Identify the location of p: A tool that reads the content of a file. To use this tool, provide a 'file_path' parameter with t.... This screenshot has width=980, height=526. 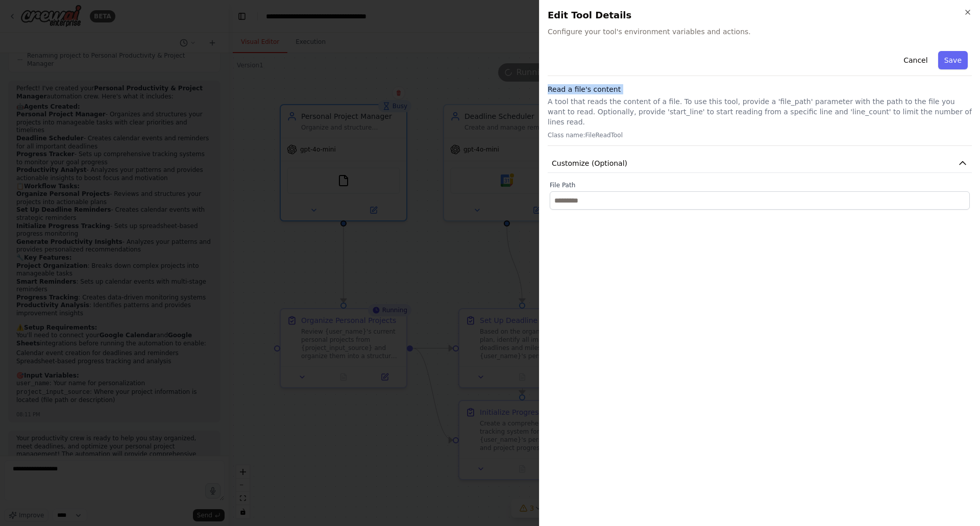
(759, 112).